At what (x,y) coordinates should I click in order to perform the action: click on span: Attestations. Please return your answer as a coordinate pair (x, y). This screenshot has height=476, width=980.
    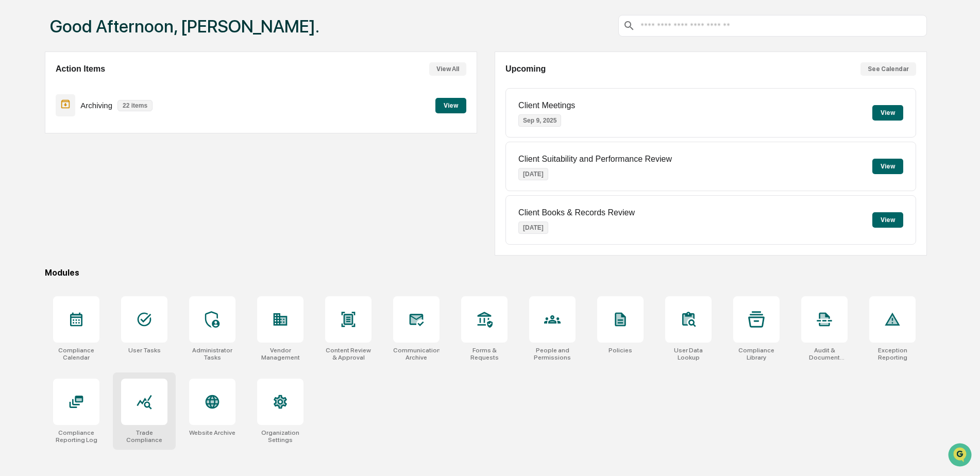
    Looking at the image, I should click on (106, 216).